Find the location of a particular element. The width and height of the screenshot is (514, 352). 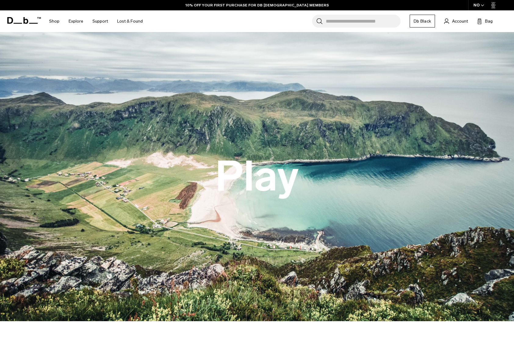

nav: Main Navigation is located at coordinates (96, 21).